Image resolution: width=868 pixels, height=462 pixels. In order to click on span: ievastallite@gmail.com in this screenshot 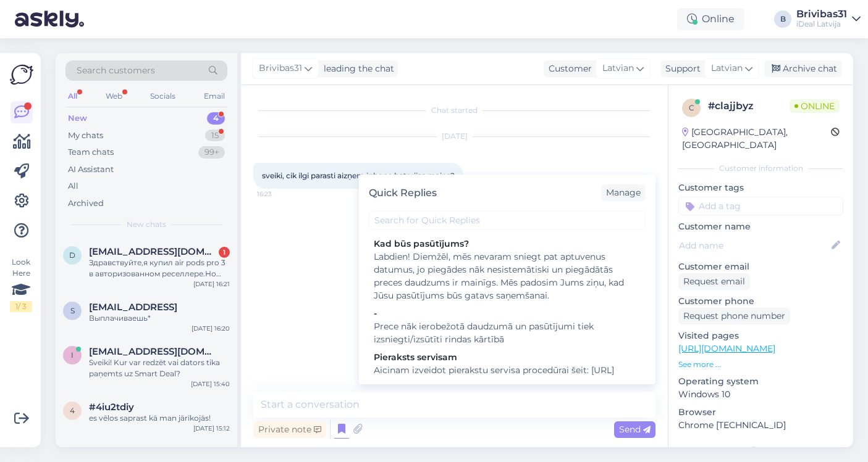, I will do `click(153, 352)`.